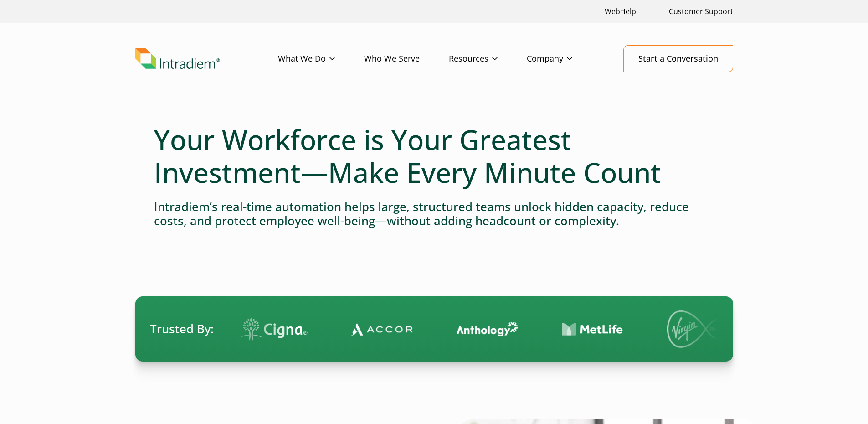  What do you see at coordinates (178, 59) in the screenshot?
I see `img: Intradiem` at bounding box center [178, 59].